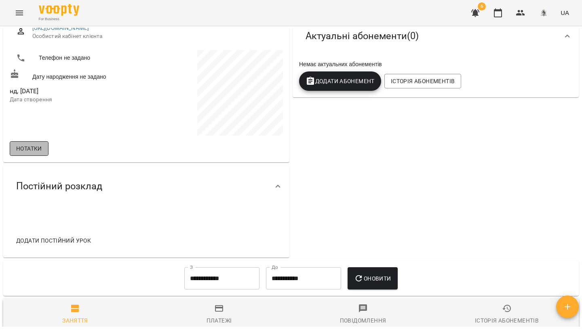 This screenshot has height=331, width=582. What do you see at coordinates (436, 36) in the screenshot?
I see `div: Актуальні абонементи(0)` at bounding box center [436, 36].